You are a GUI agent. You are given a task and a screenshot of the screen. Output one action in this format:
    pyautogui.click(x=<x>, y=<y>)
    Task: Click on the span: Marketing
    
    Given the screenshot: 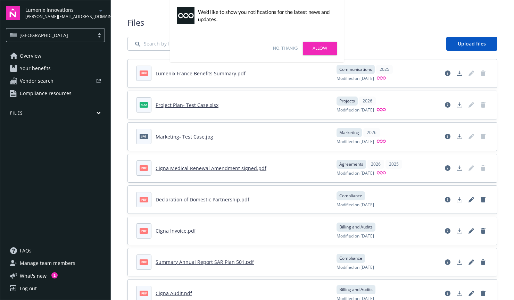 What is the action you would take?
    pyautogui.click(x=349, y=133)
    